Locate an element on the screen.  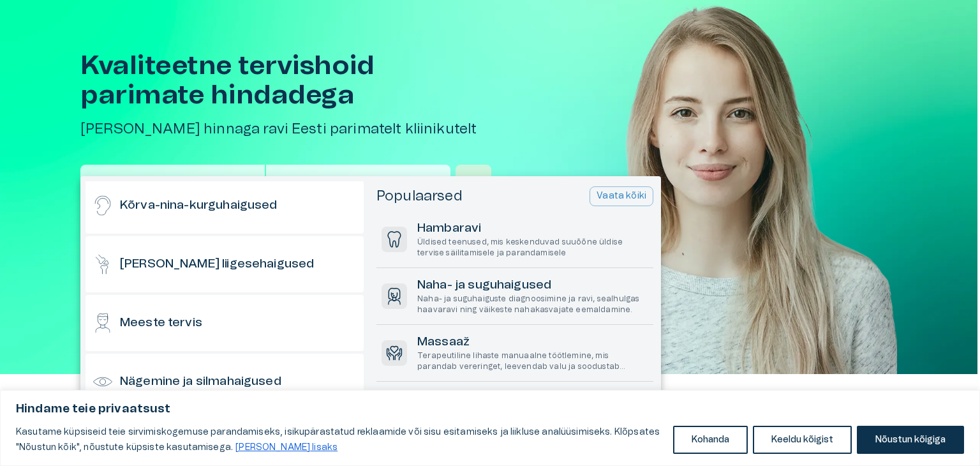
h6: Naha- ja suguhaigused is located at coordinates (533, 285).